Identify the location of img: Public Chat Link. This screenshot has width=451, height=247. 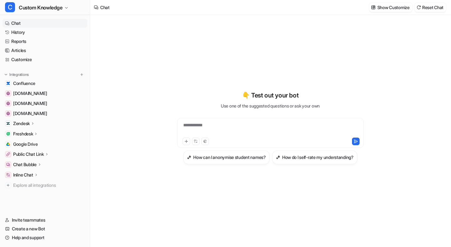
(8, 154).